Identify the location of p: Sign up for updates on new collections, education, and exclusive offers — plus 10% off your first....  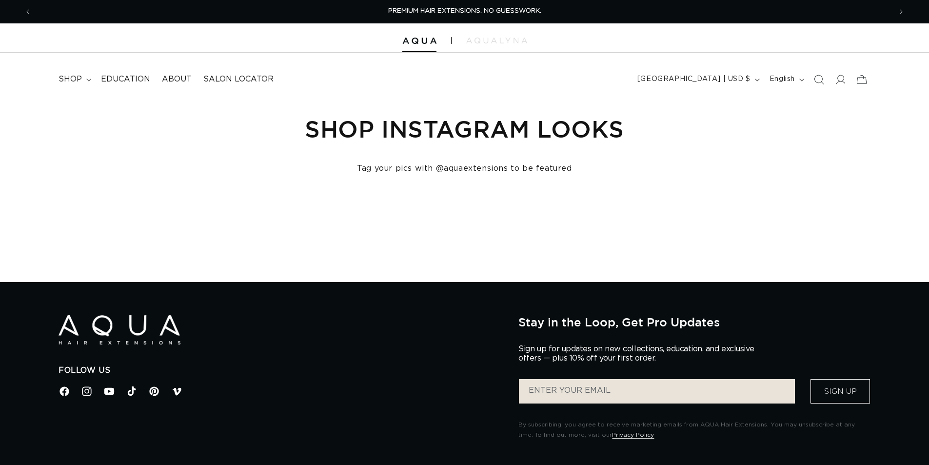
(641, 354).